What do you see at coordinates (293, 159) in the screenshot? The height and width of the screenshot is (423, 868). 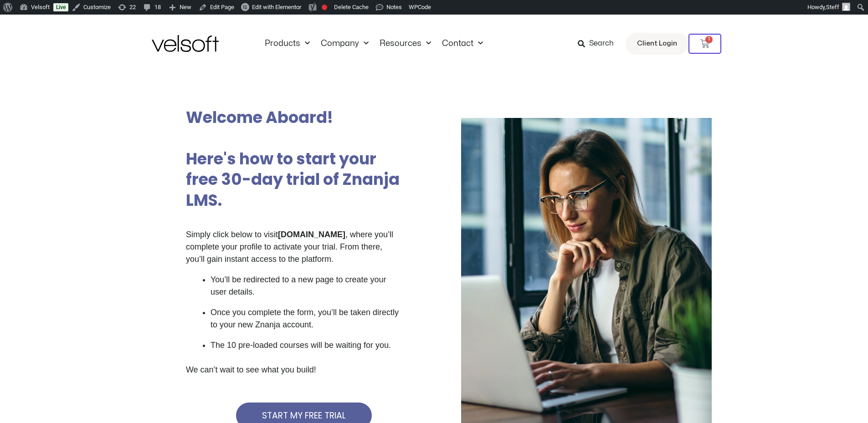 I see `h2: Welcome Aboard! Here's how to start your free 30-day trial of Znanja LMS.` at bounding box center [293, 159].